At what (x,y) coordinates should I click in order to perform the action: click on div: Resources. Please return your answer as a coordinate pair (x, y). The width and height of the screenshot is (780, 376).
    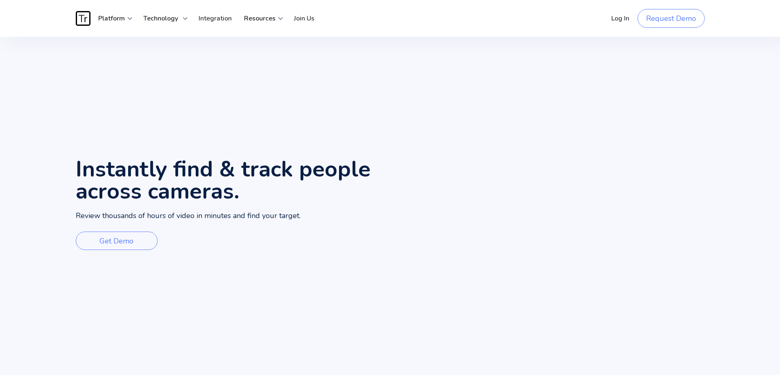
    Looking at the image, I should click on (261, 18).